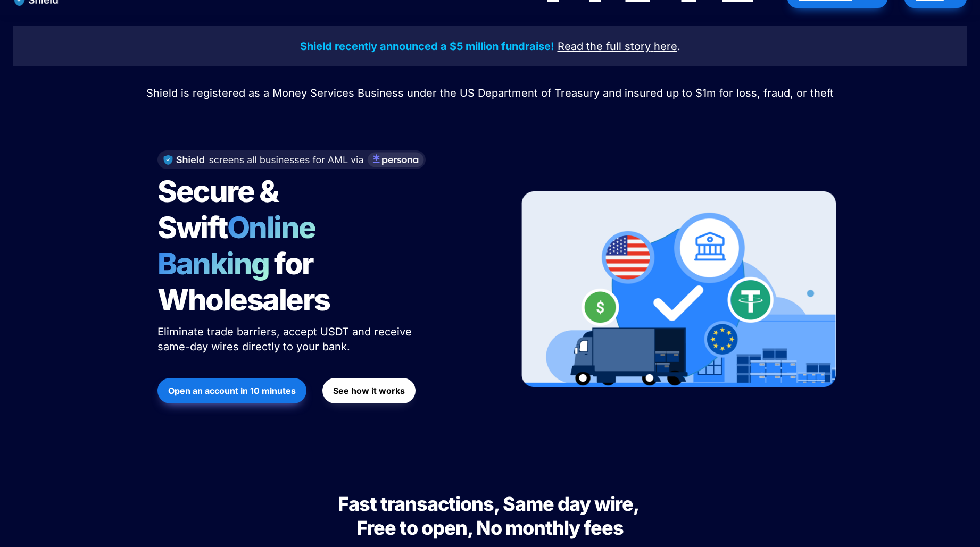  I want to click on strong: Open an account in 10 minutes, so click(232, 391).